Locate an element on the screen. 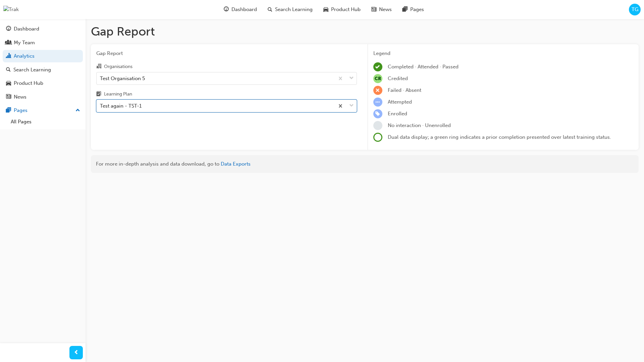  a: Trak is located at coordinates (11, 10).